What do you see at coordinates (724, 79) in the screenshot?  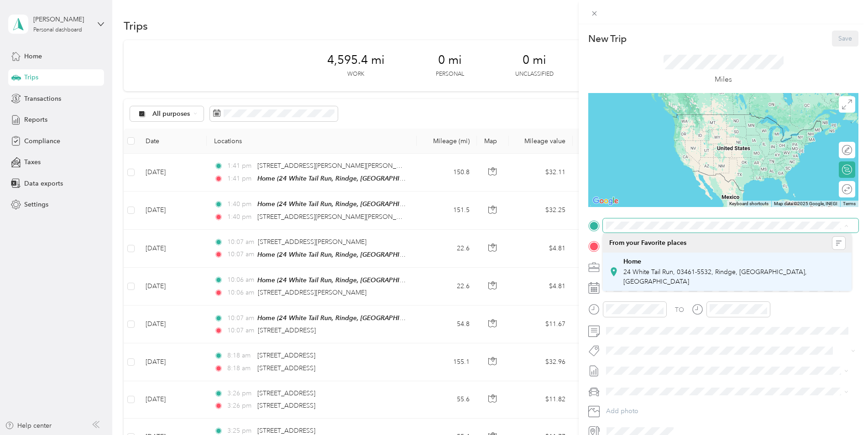 I see `p: Miles` at bounding box center [724, 79].